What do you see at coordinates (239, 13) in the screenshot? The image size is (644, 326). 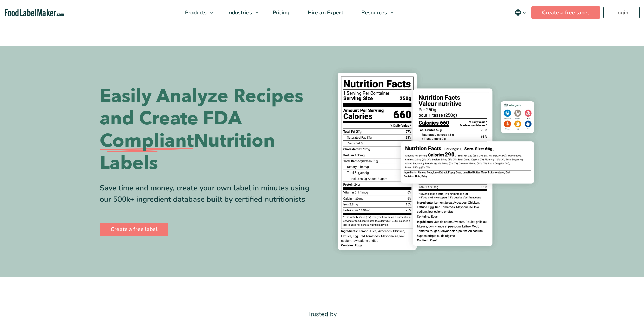 I see `span: Industries` at bounding box center [239, 13].